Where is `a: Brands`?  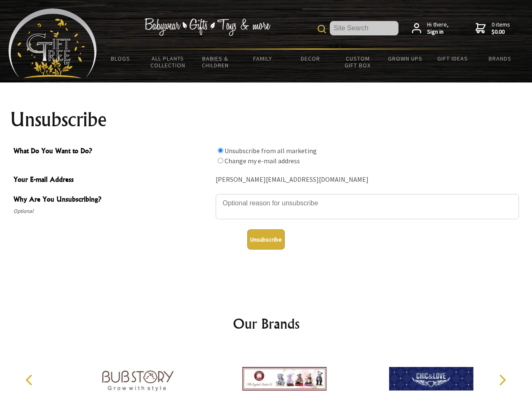
a: Brands is located at coordinates (500, 59).